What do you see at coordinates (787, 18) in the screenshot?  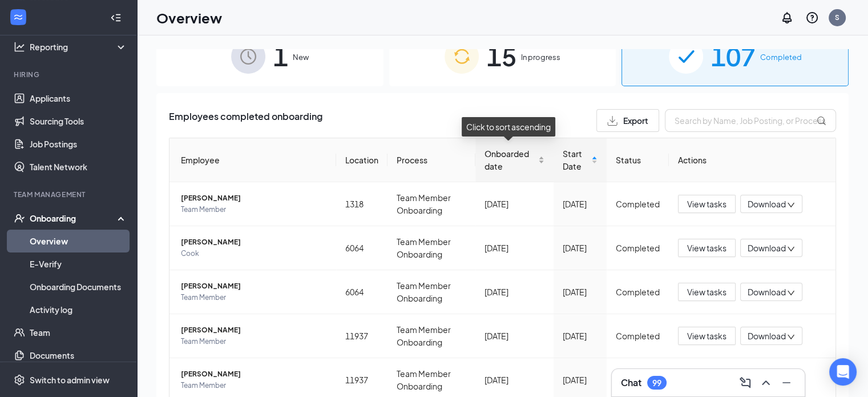 I see `svg: Notifications` at bounding box center [787, 18].